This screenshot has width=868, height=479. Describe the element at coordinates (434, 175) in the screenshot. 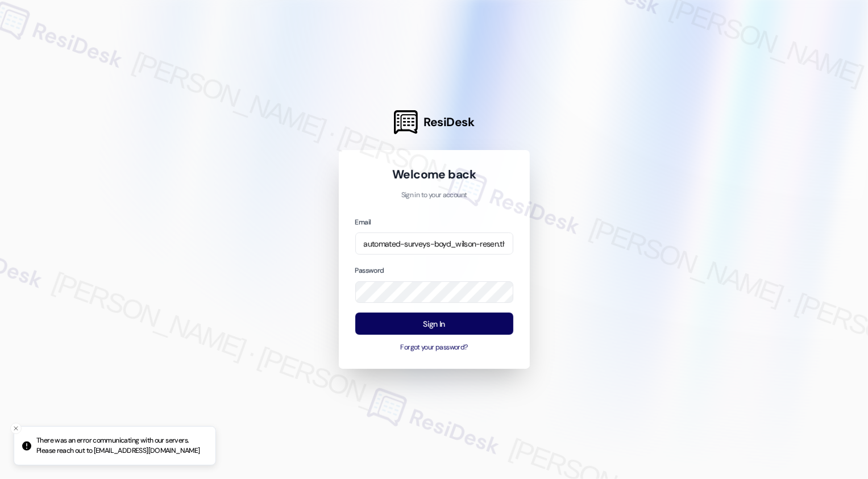

I see `h1: Welcome back` at that location.